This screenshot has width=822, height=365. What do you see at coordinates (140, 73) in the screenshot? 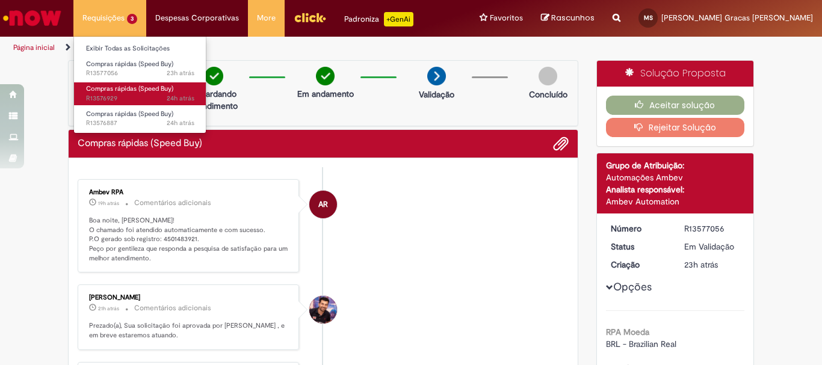
I see `span: R13577056` at bounding box center [140, 73].